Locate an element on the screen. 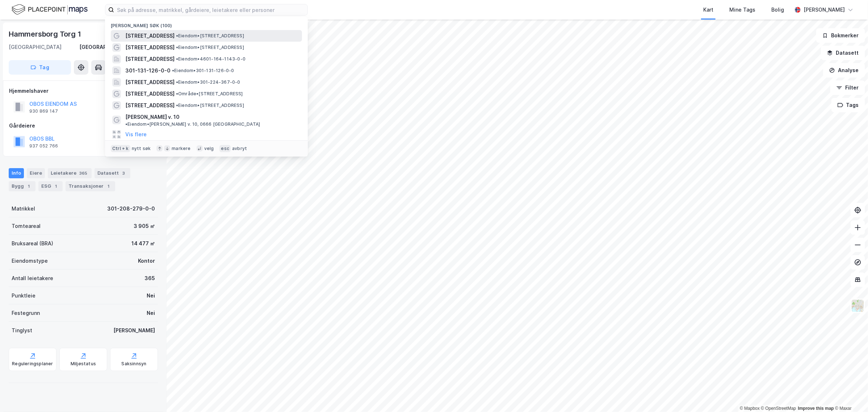 This screenshot has width=868, height=412. div: Kontor is located at coordinates (147, 261).